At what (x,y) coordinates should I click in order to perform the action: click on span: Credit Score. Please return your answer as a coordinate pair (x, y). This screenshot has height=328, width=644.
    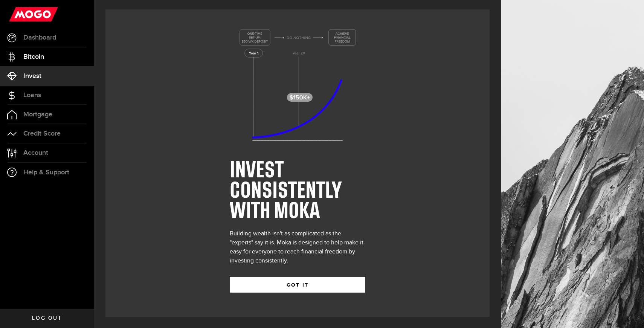
    Looking at the image, I should click on (42, 134).